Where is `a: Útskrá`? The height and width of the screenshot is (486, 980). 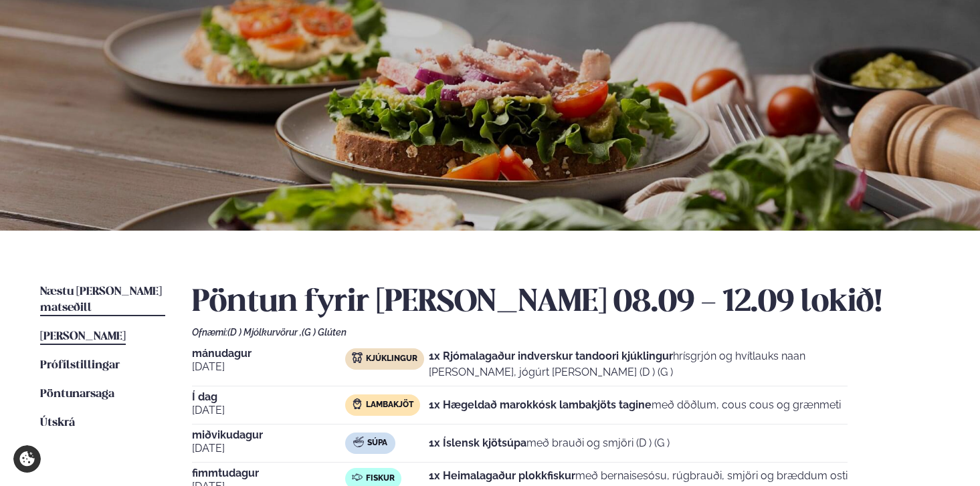
a: Útskrá is located at coordinates (58, 423).